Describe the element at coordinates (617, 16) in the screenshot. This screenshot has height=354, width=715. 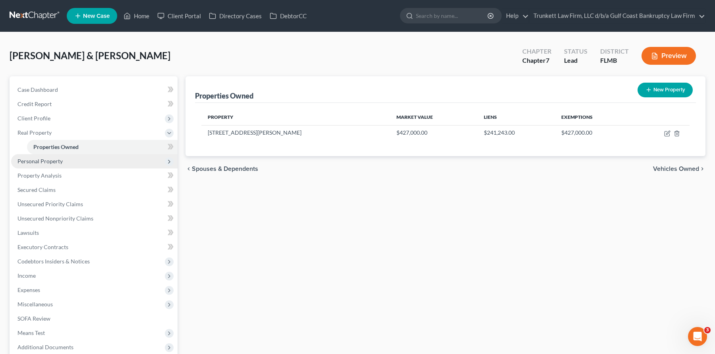
I see `a: Trunkett Law Firm, LLC d/b/a Gulf Coast Bankruptcy Law Firm` at that location.